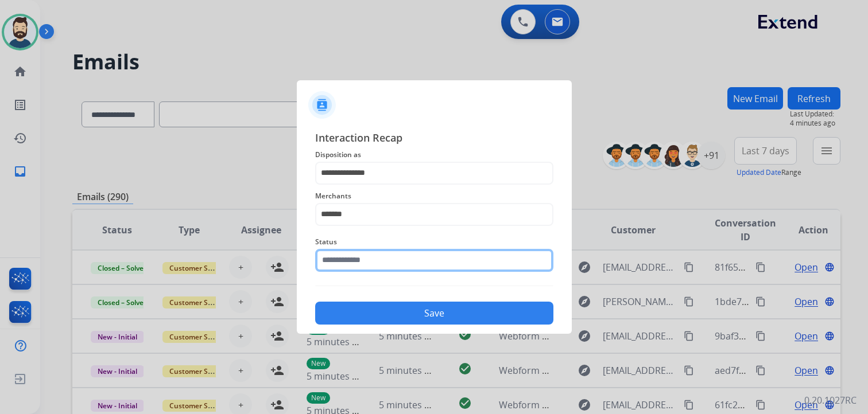 The image size is (868, 414). I want to click on span: Status, so click(434, 242).